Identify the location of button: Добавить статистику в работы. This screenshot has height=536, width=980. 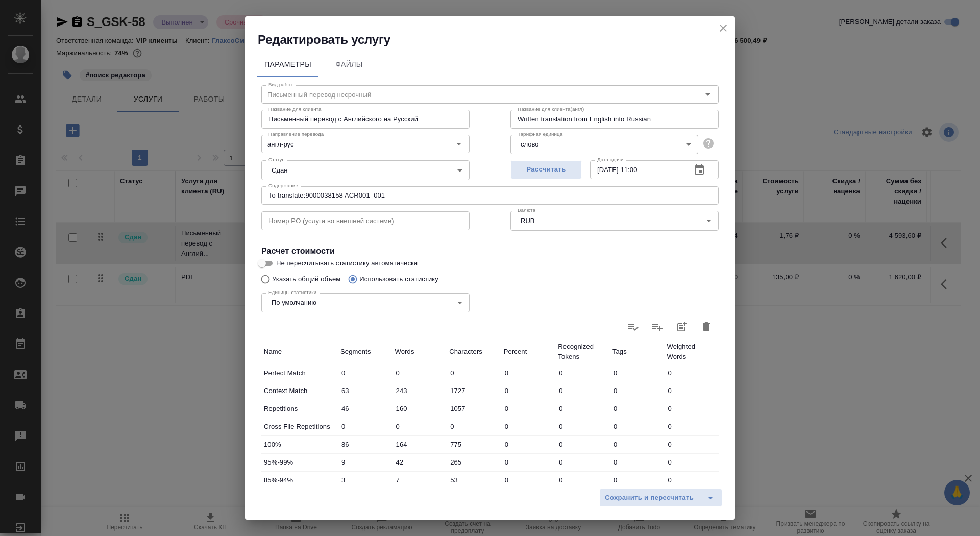
(682, 327).